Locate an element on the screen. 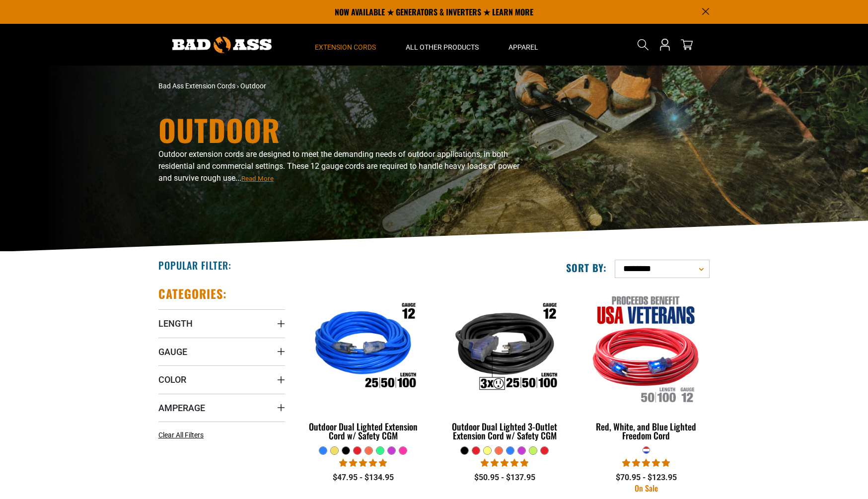 Image resolution: width=868 pixels, height=499 pixels. a: Outdoor Dual Lighted Extension Cord w/ Safety CGM Outdoor Dual Lighted Extension Cord w/ Safety CGM is located at coordinates (363, 366).